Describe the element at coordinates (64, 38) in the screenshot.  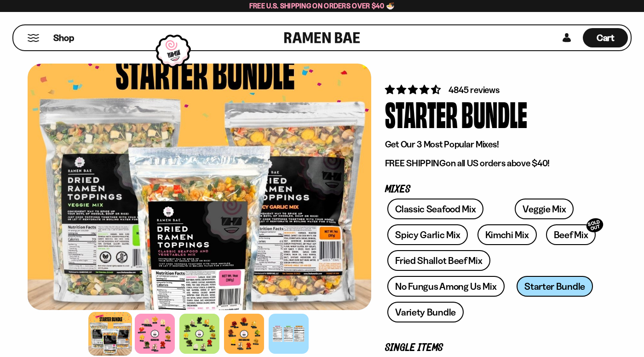
I see `span: Shop` at that location.